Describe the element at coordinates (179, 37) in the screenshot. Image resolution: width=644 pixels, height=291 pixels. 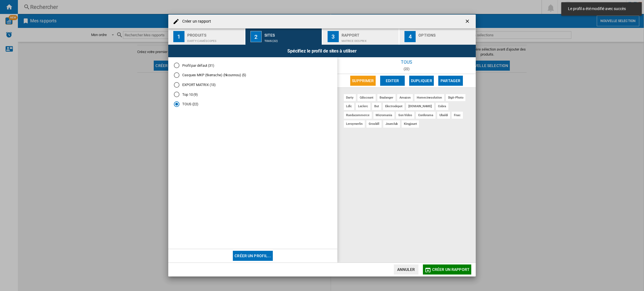
I see `div: 1` at that location.